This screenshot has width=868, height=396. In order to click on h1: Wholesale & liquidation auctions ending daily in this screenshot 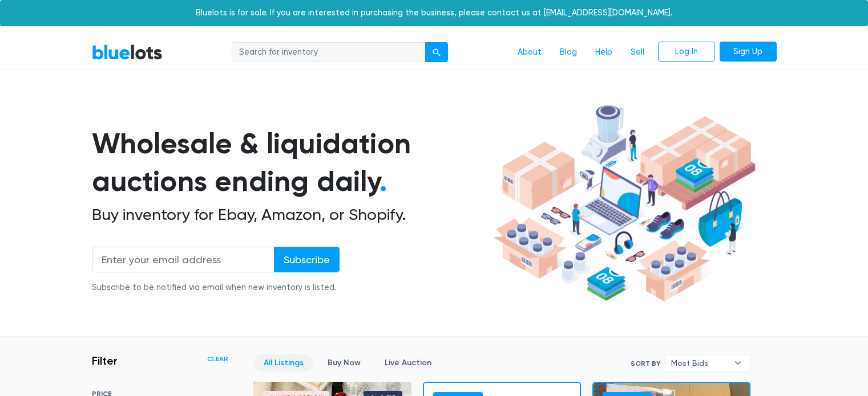, I will do `click(290, 163)`.